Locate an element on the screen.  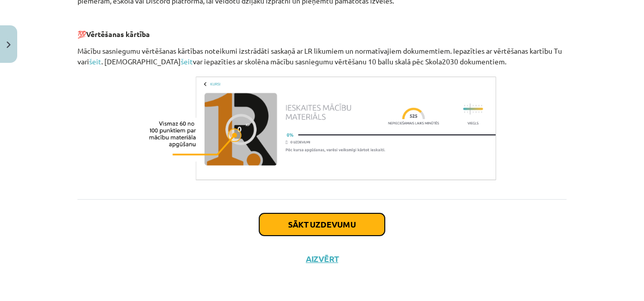
img: icon-close-lesson-0947bae3869378f0d4975bcd49f059093ad1ed9edebbc8119c70593378902aed.svg is located at coordinates (9, 45).